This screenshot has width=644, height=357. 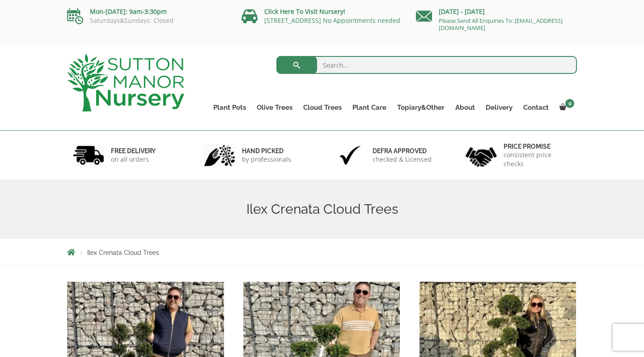 What do you see at coordinates (229, 107) in the screenshot?
I see `a: Plant Pots` at bounding box center [229, 107].